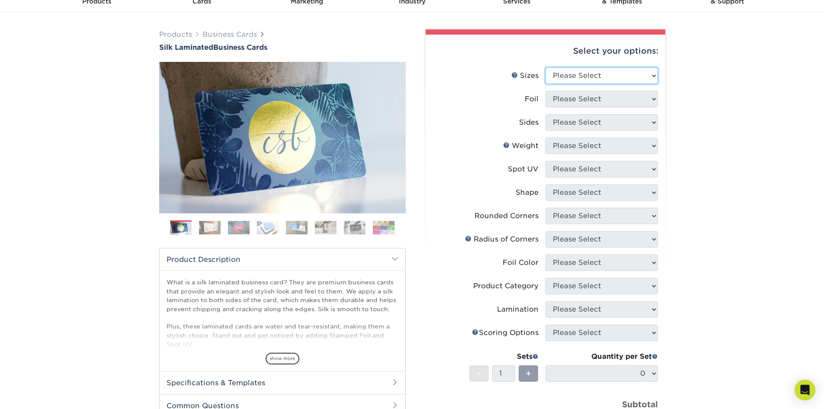 Image resolution: width=824 pixels, height=409 pixels. I want to click on div: Quantity per Set, so click(602, 357).